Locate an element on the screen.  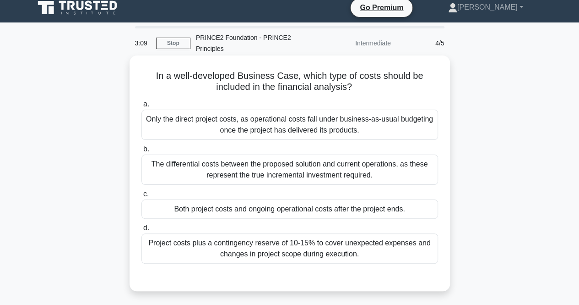
h5: In a well-developed Business Case, which type of costs should be included in the financial analysis? is located at coordinates (290, 82).